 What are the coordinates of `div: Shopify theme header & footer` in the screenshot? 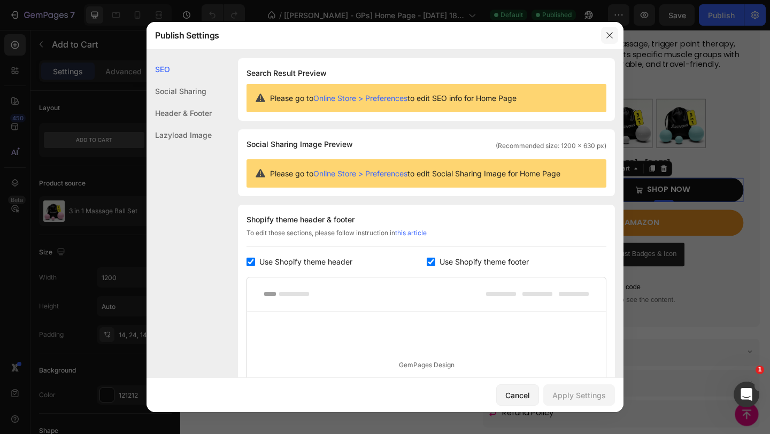 It's located at (426, 220).